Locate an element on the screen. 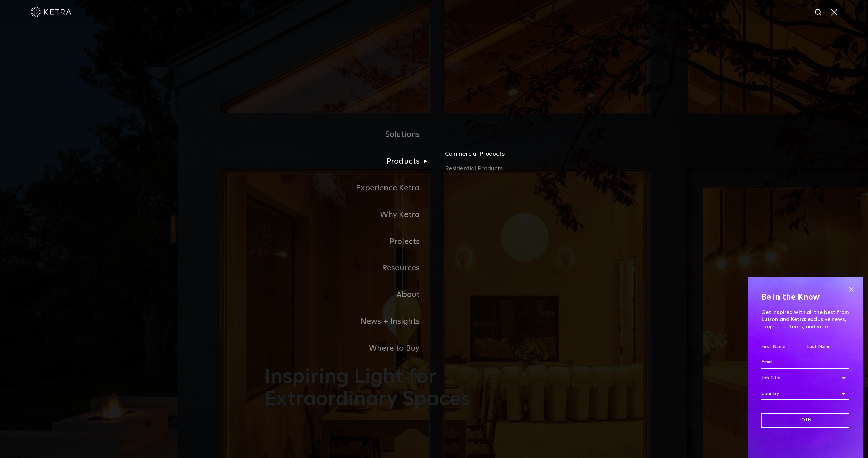 The height and width of the screenshot is (458, 868). a: Experience Ketra is located at coordinates (349, 188).